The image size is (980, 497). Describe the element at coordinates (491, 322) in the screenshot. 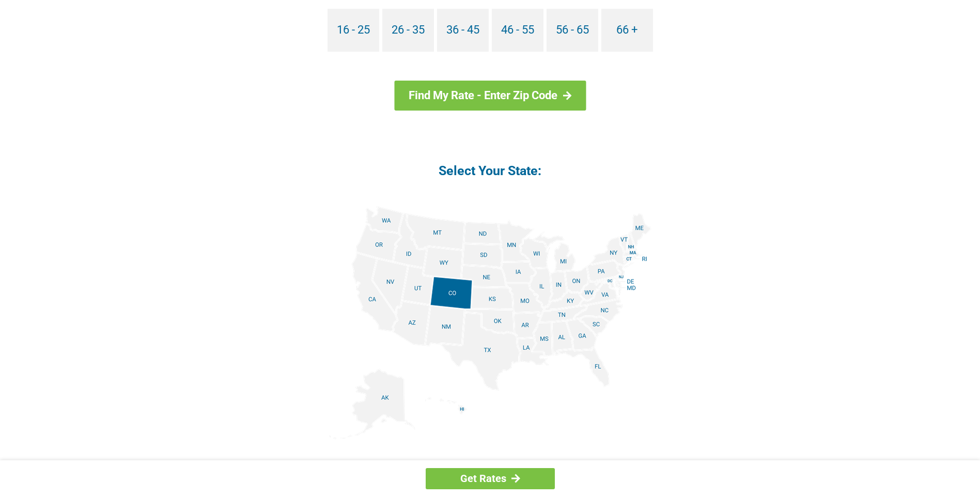

I see `img: states` at that location.